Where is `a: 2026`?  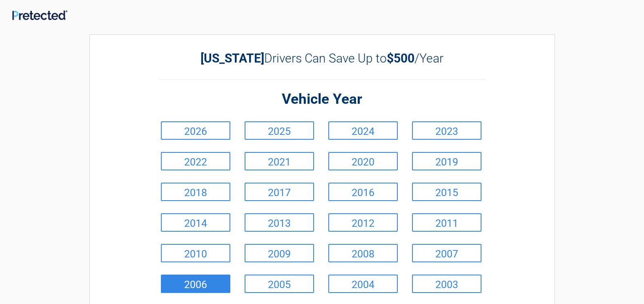
a: 2026 is located at coordinates (196, 130).